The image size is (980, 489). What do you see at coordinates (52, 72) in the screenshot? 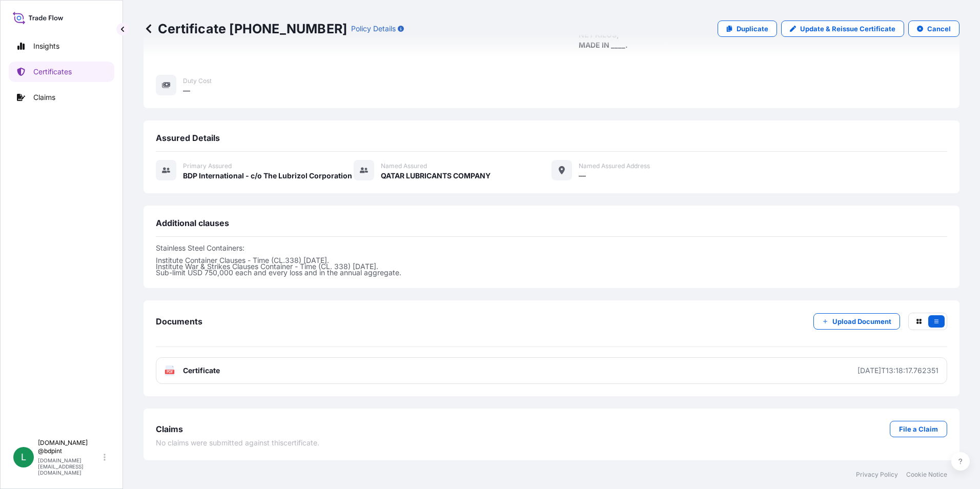
I see `p: Certificates` at bounding box center [52, 72].